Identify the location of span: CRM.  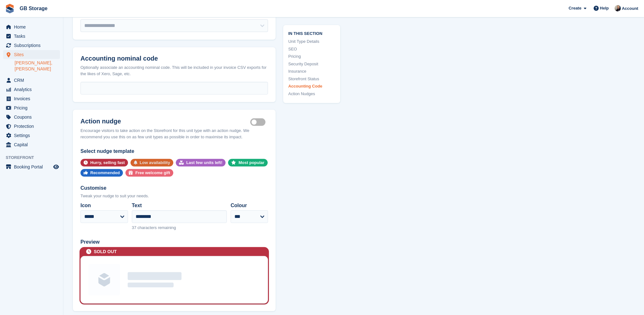
(33, 80).